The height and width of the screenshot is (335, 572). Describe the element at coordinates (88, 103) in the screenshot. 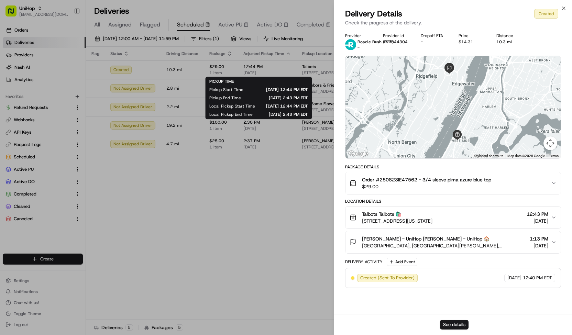

I see `span: API Documentation` at that location.